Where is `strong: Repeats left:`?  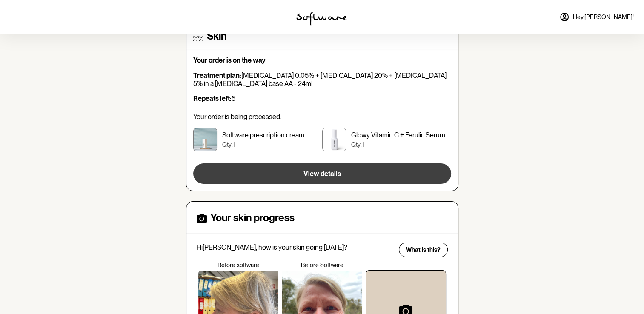
strong: Repeats left: is located at coordinates (212, 98).